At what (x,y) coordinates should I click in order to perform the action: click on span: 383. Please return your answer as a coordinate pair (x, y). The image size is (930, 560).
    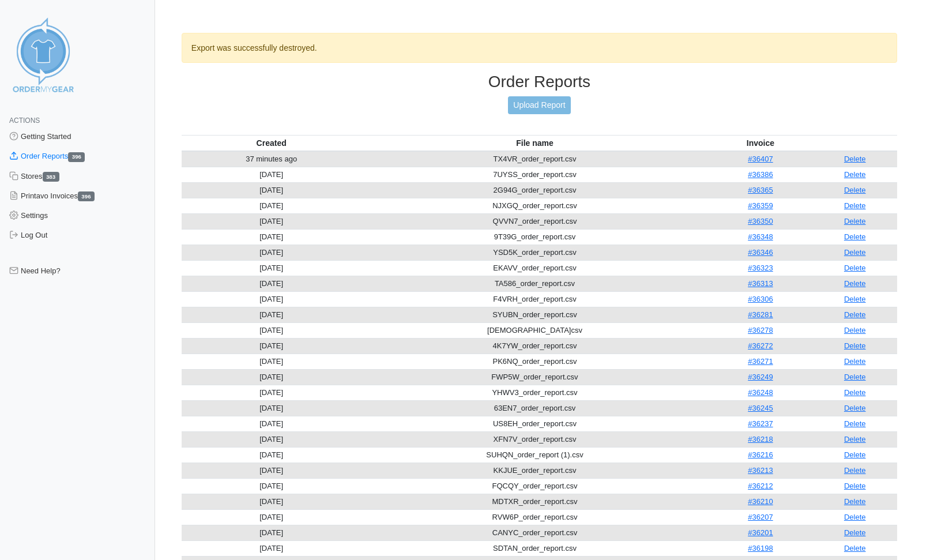
    Looking at the image, I should click on (51, 177).